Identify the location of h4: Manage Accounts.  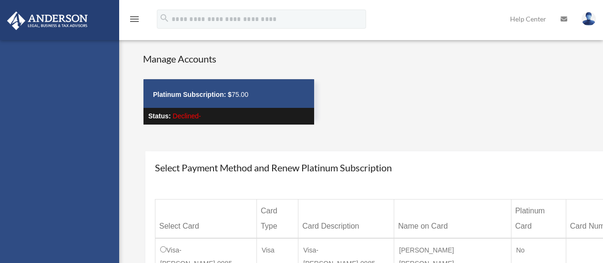
(229, 59).